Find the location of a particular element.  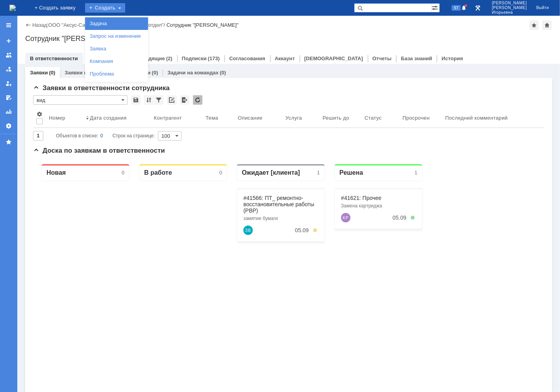

div: Номер is located at coordinates (57, 118).